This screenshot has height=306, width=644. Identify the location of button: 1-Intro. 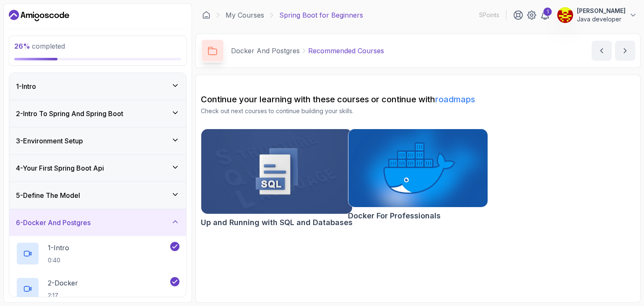
(98, 86).